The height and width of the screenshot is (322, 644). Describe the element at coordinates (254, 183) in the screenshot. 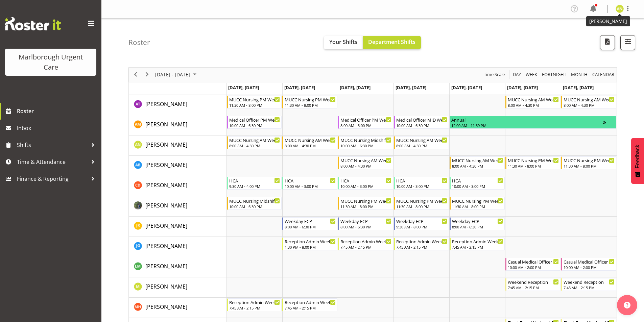

I see `div: Cordelia Davies"s event - HCA Begin From Monday, October 6, 2025 at 9:30:00 AM GMT+13:00 Ends At ...` at that location.